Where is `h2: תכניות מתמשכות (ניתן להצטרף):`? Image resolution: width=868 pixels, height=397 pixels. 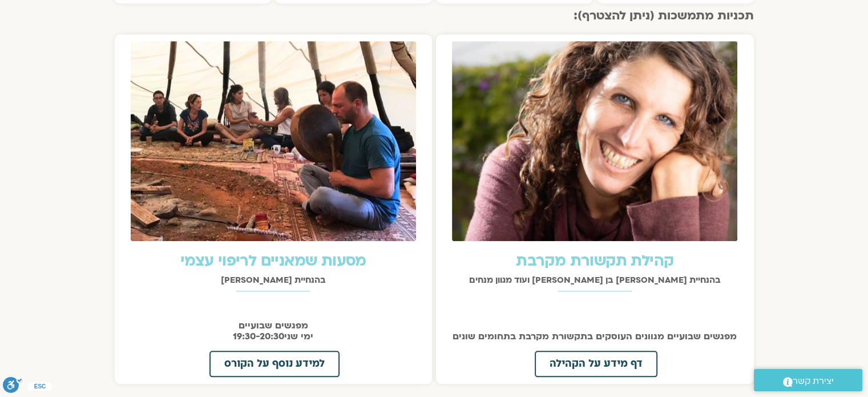 h2: תכניות מתמשכות (ניתן להצטרף): is located at coordinates (434, 16).